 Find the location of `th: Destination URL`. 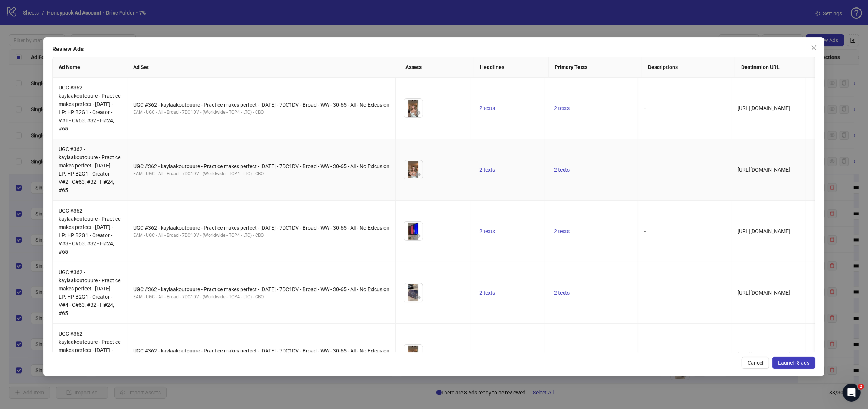

th: Destination URL is located at coordinates (789, 67).